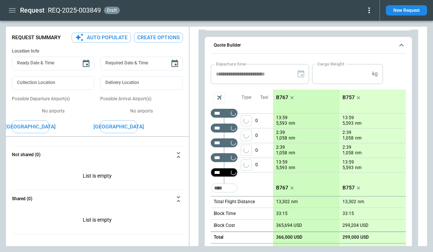 This screenshot has height=252, width=433. Describe the element at coordinates (234, 202) in the screenshot. I see `p: Total Flight Distance` at that location.